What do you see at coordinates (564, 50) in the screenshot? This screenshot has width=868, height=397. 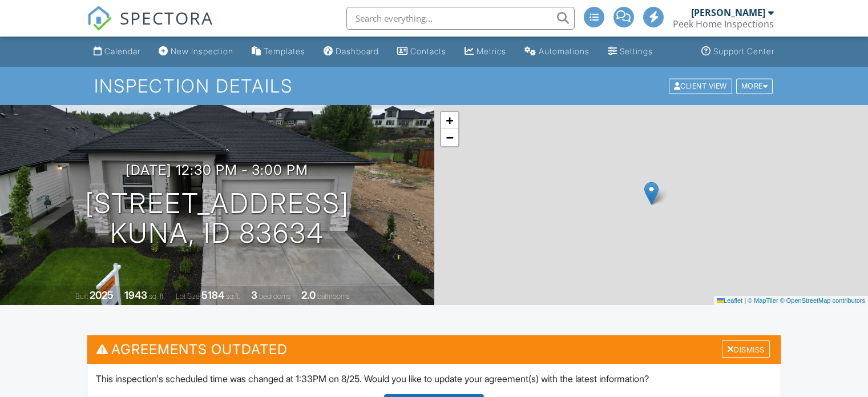 I see `div: Automations` at bounding box center [564, 50].